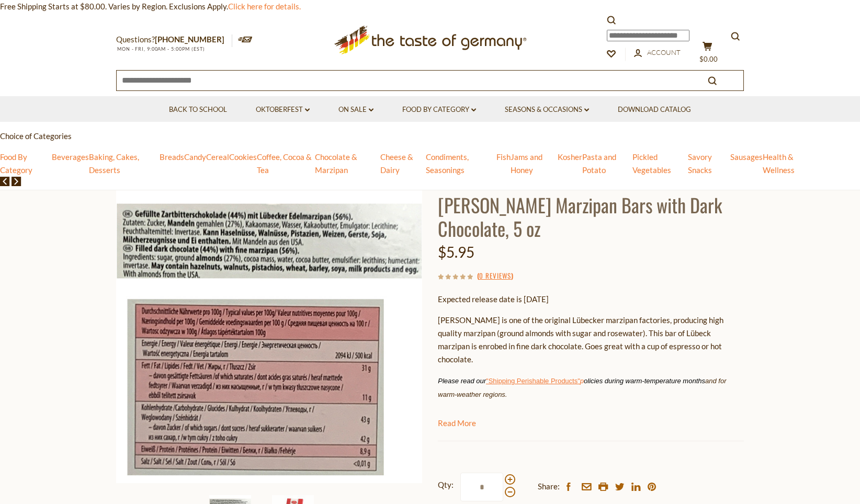  Describe the element at coordinates (161, 48) in the screenshot. I see `span: MON - FRI, 9:00AM - 5:00PM (EST)` at that location.